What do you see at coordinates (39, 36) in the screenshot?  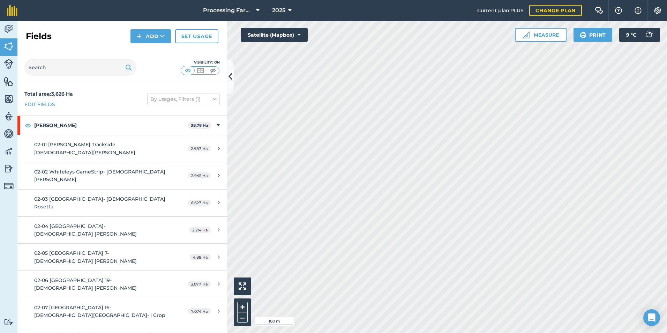 I see `h2: Fields` at bounding box center [39, 36].